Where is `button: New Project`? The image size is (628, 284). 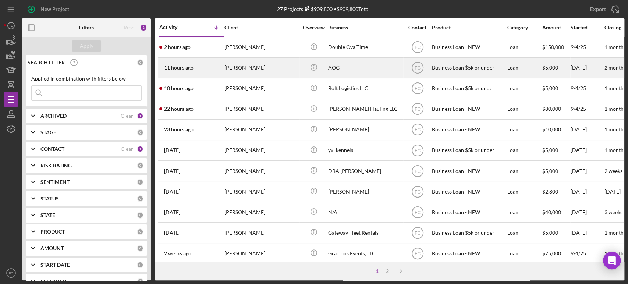 button: New Project is located at coordinates (49, 9).